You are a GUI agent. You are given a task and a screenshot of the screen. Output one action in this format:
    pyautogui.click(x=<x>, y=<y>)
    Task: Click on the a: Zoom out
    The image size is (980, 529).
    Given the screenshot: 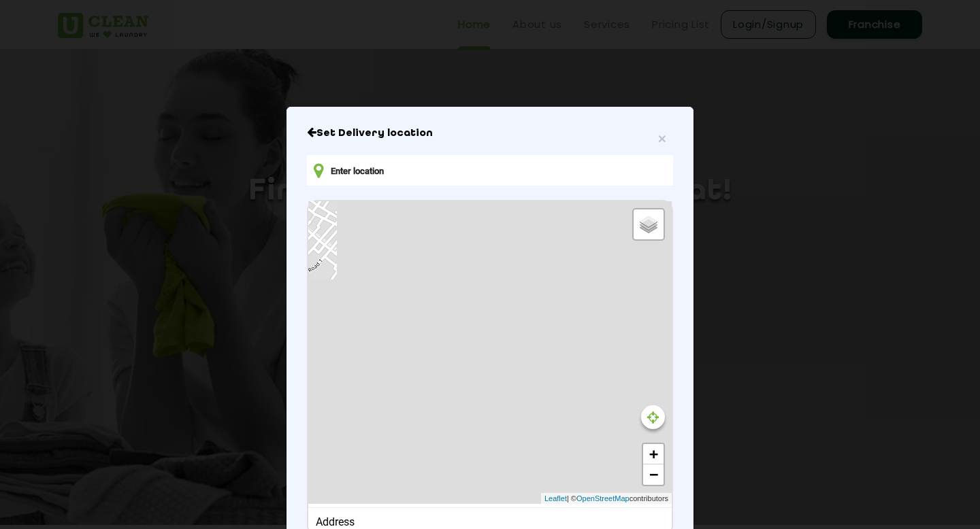 What is the action you would take?
    pyautogui.click(x=653, y=475)
    